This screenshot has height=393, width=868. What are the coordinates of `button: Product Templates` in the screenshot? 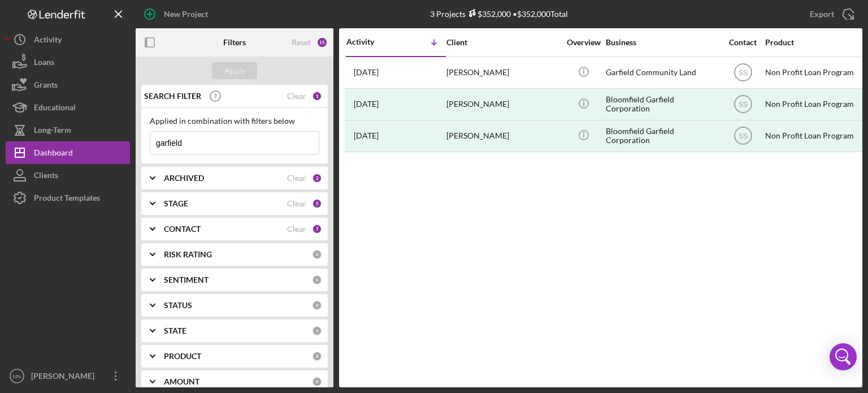 It's located at (68, 198).